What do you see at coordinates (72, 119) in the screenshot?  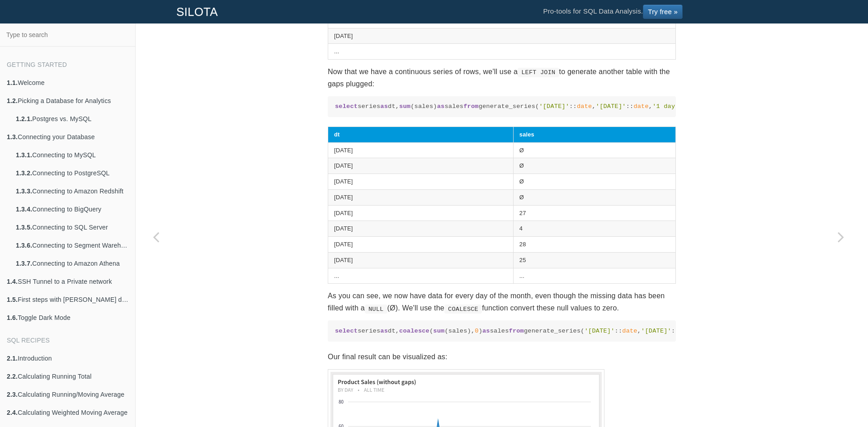 I see `a: 1.2.1.Postgres vs. MySQL` at bounding box center [72, 119].